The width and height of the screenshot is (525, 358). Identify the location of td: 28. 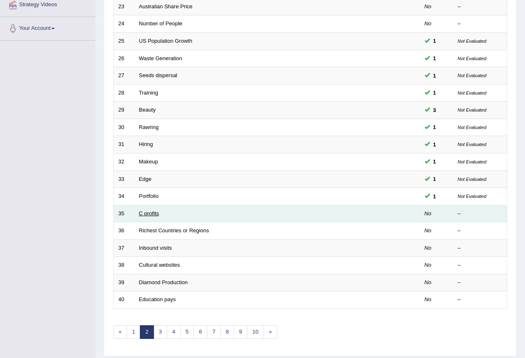
(124, 93).